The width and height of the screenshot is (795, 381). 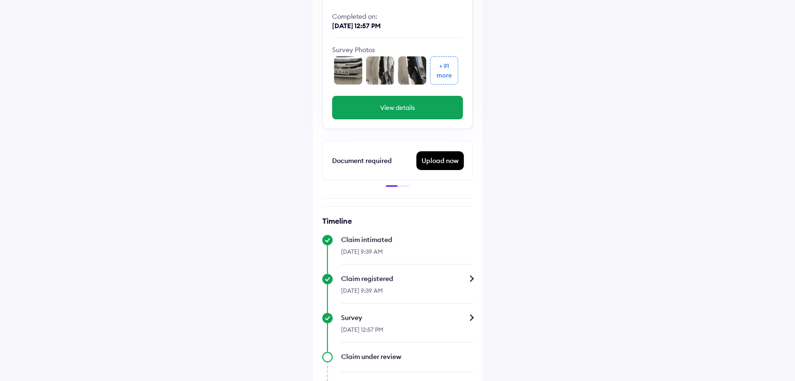 What do you see at coordinates (397, 108) in the screenshot?
I see `button: View details` at bounding box center [397, 108].